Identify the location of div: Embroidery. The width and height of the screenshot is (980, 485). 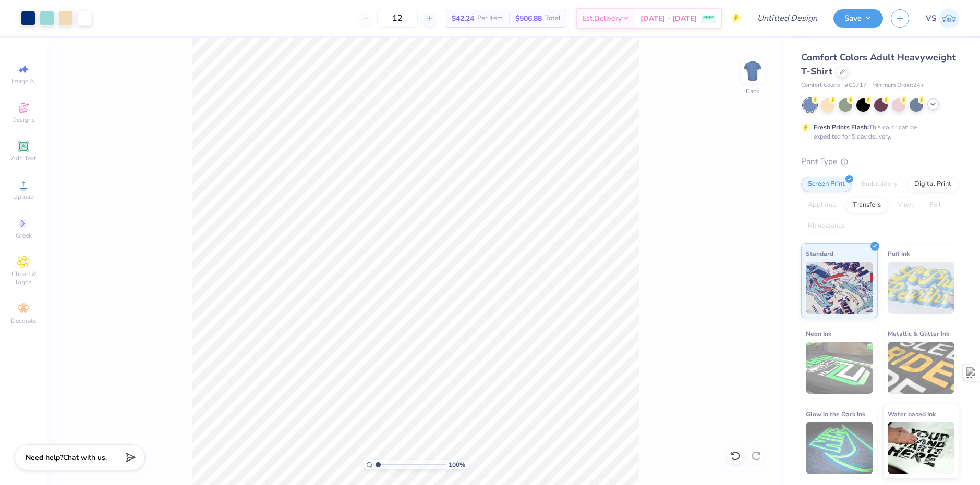
(880, 185).